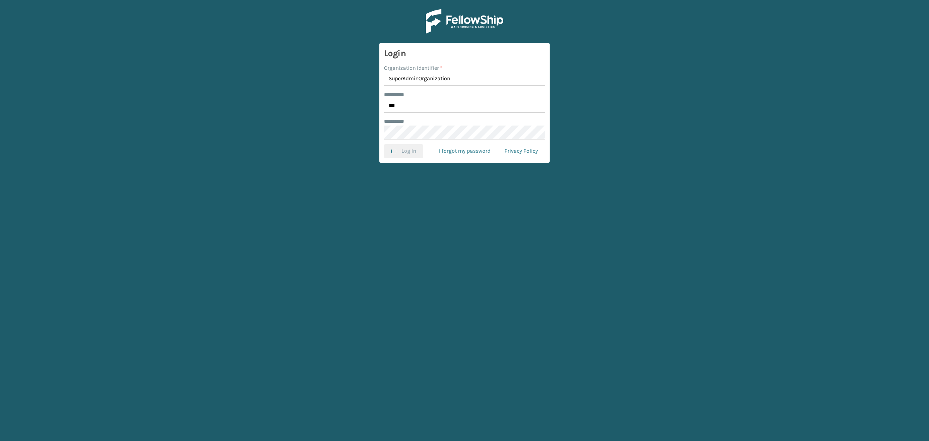 Image resolution: width=929 pixels, height=441 pixels. I want to click on img: Logo, so click(465, 21).